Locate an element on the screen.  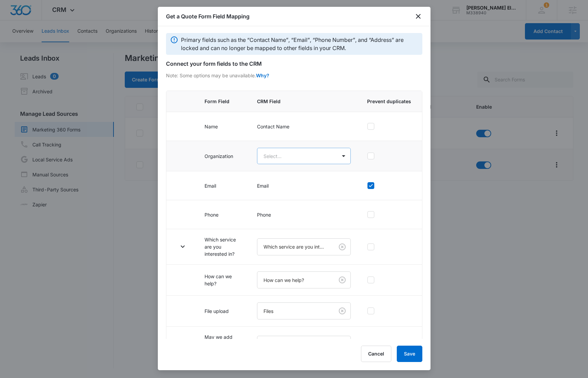
span: Form Field is located at coordinates (222, 101).